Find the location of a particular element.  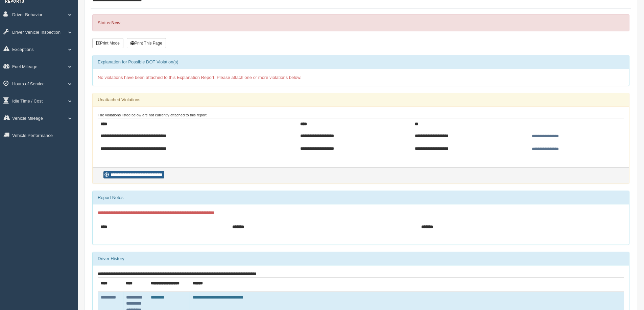

div: Report Notes is located at coordinates (360, 197).